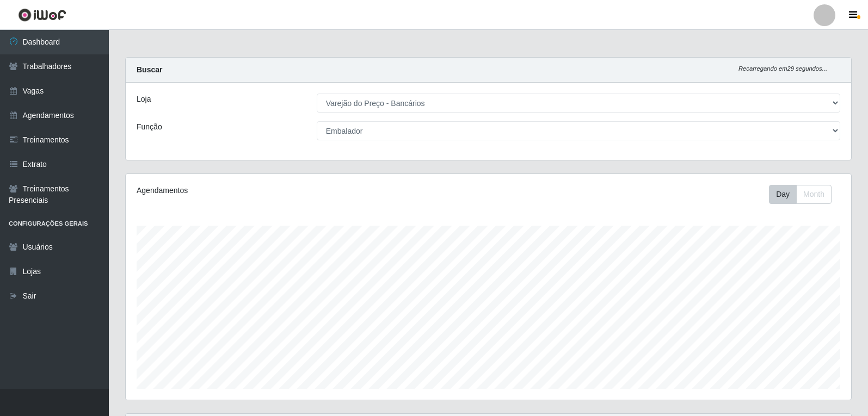  Describe the element at coordinates (800, 194) in the screenshot. I see `div: First group` at that location.